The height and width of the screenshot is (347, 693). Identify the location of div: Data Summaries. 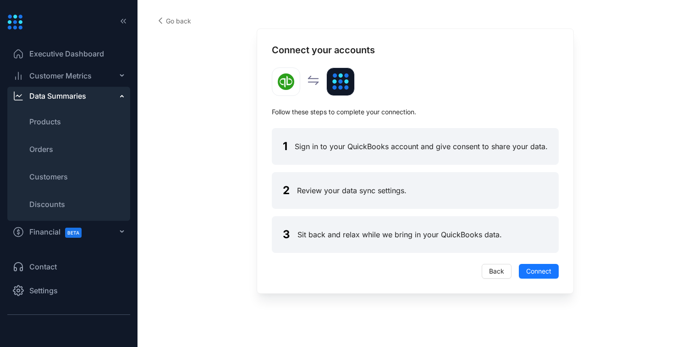
(58, 96).